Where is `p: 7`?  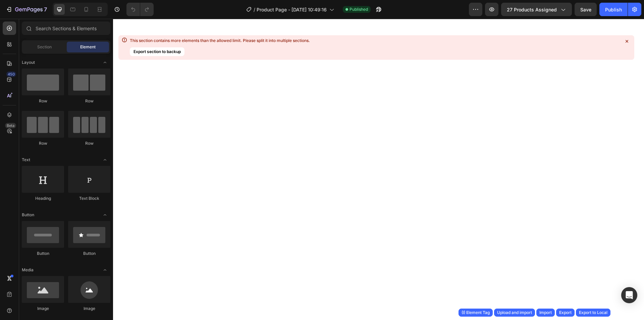
p: 7 is located at coordinates (45, 10).